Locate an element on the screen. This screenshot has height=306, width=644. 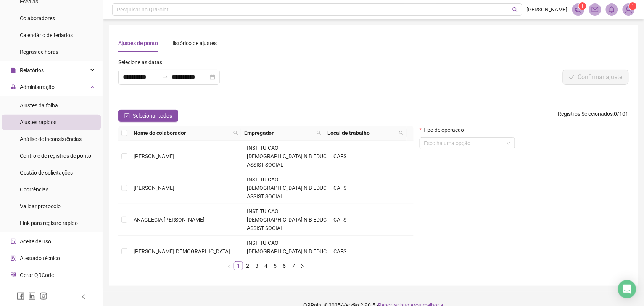
a: 4 is located at coordinates (266, 266).